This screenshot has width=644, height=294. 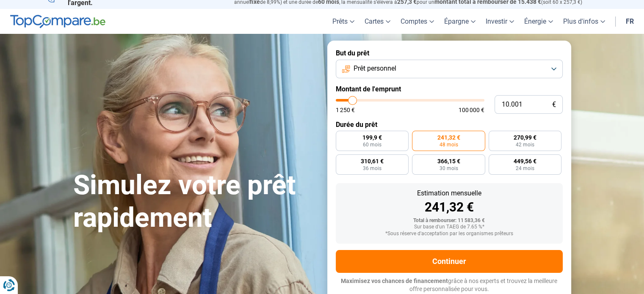 What do you see at coordinates (460, 21) in the screenshot?
I see `a: Épargne` at bounding box center [460, 21].